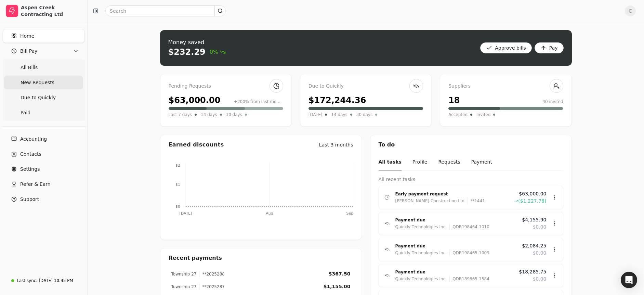  I want to click on span: 0%, so click(217, 52).